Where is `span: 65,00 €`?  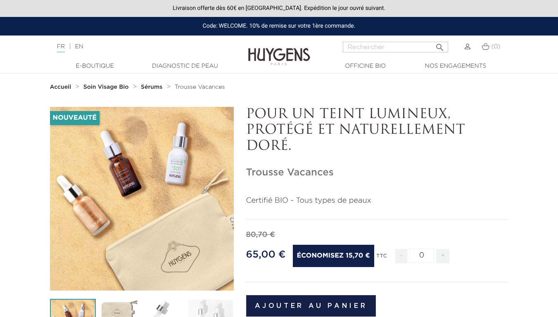 span: 65,00 € is located at coordinates (266, 255).